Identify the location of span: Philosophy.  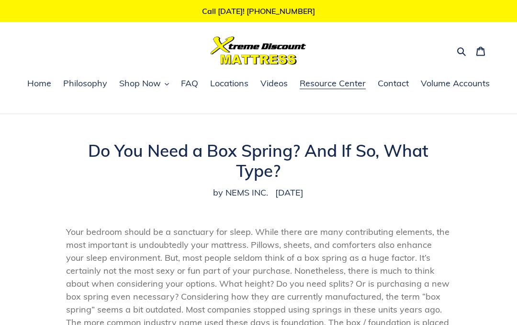
(85, 83).